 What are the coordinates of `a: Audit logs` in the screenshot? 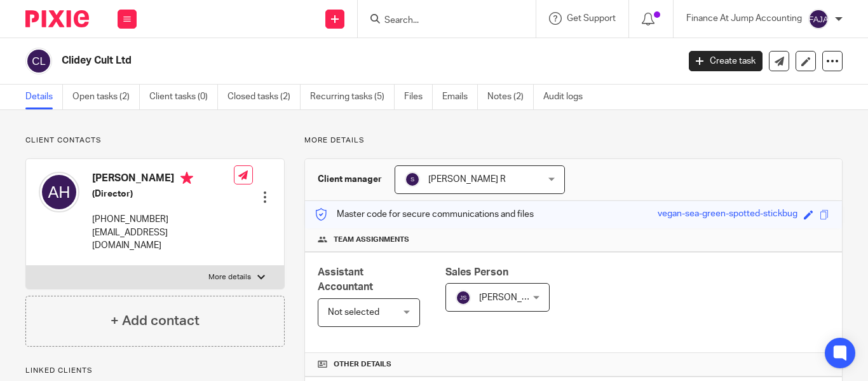 It's located at (568, 97).